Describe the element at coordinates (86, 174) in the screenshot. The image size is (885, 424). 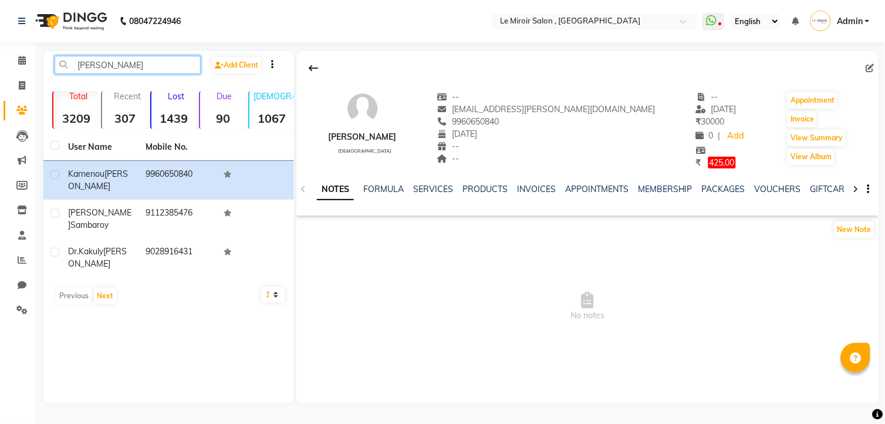
I see `span: karnenou` at that location.